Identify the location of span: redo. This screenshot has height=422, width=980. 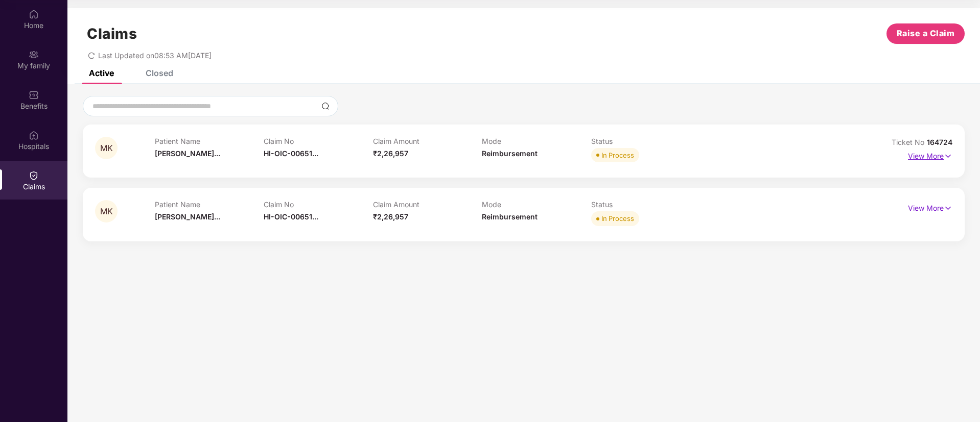
(91, 55).